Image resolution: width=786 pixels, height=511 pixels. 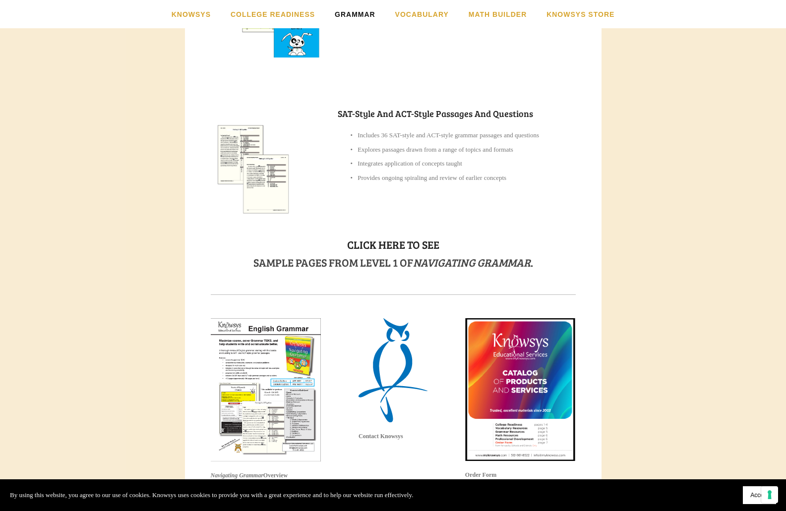 I want to click on a: Contact Knowsys, so click(x=393, y=371).